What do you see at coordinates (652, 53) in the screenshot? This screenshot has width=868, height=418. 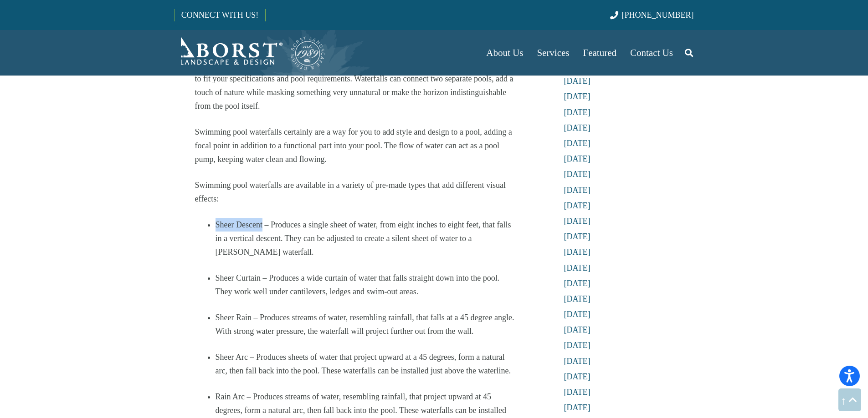 I see `span: Contact Us` at bounding box center [652, 53].